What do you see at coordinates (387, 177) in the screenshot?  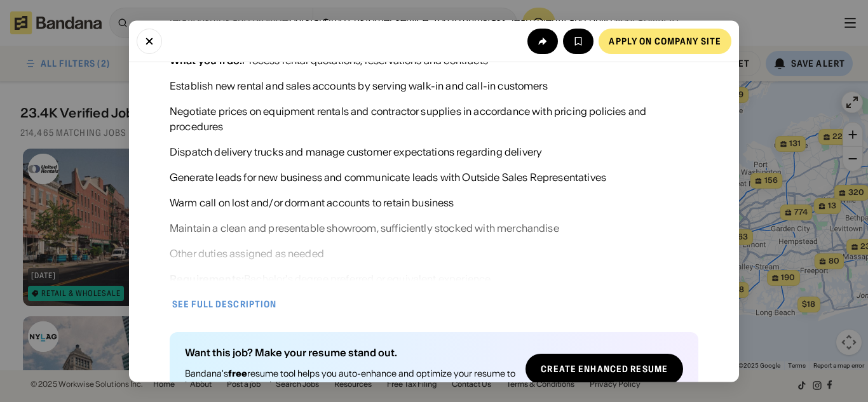 I see `div: Generate leads for new business and communicate leads with Outside Sales Representatives` at bounding box center [387, 177].